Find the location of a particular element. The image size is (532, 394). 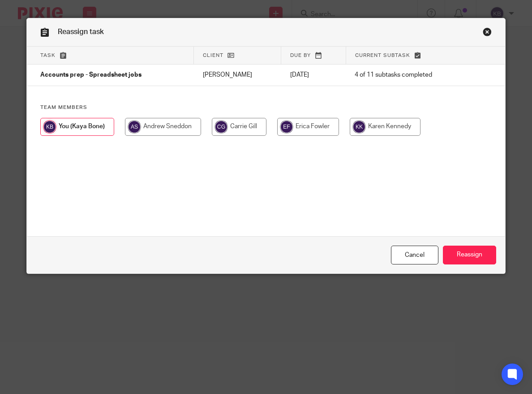

span: Accounts prep - Spreadsheet jobs is located at coordinates (91, 75).